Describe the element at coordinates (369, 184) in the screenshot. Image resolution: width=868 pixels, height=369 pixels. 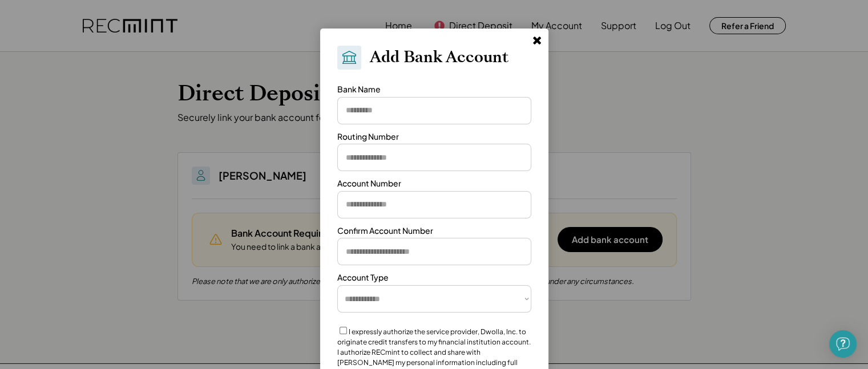
I see `div: Account Number` at that location.